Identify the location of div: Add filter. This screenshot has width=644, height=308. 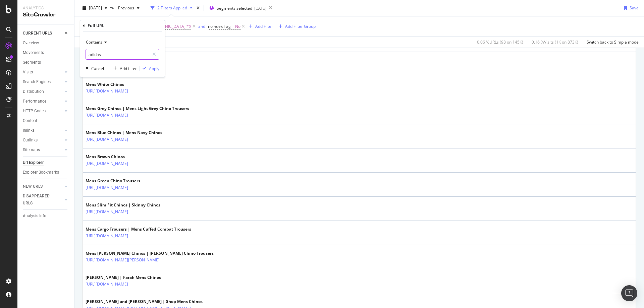
(128, 68).